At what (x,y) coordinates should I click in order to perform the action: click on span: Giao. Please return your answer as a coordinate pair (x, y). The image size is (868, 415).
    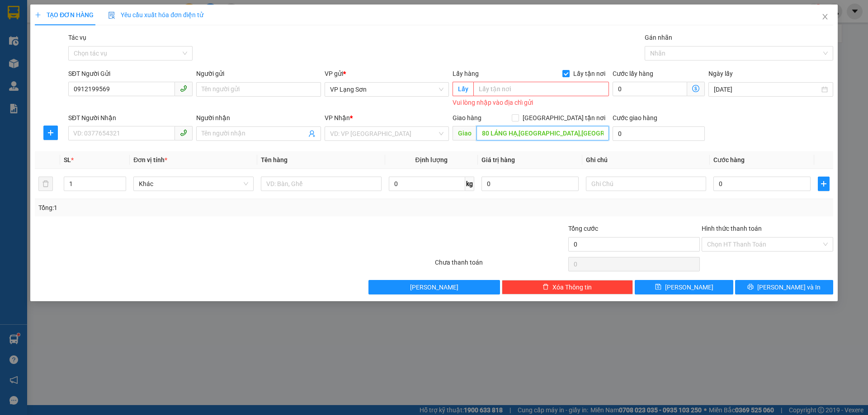
    Looking at the image, I should click on (464, 133).